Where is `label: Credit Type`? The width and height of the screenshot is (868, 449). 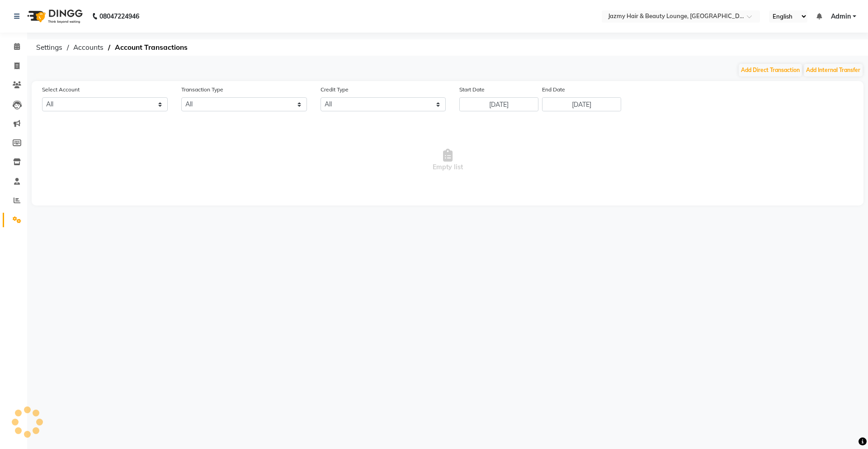
label: Credit Type is located at coordinates (334, 90).